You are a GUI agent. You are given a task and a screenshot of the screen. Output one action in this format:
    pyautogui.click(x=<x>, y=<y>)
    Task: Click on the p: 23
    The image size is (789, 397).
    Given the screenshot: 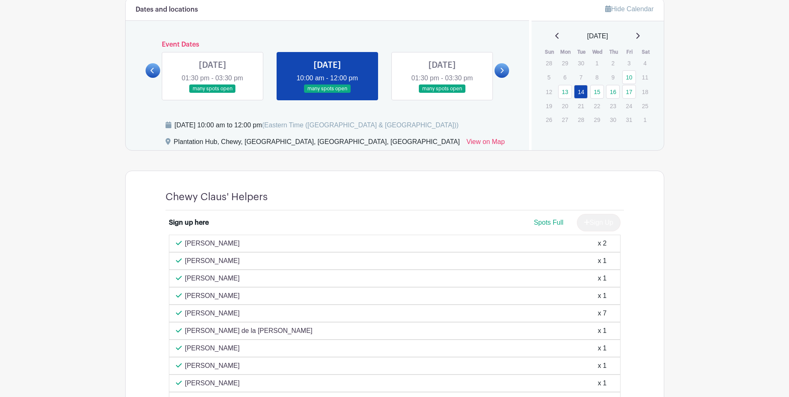 What is the action you would take?
    pyautogui.click(x=612, y=106)
    